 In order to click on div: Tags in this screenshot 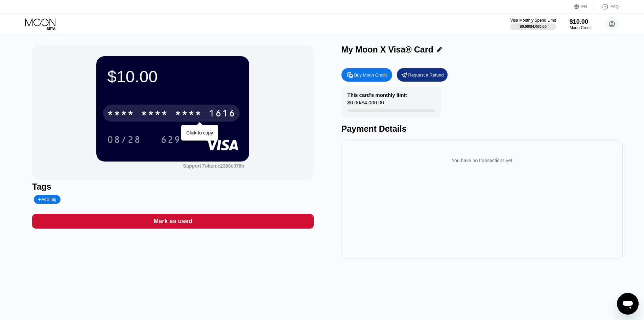, I will do `click(172, 187)`.